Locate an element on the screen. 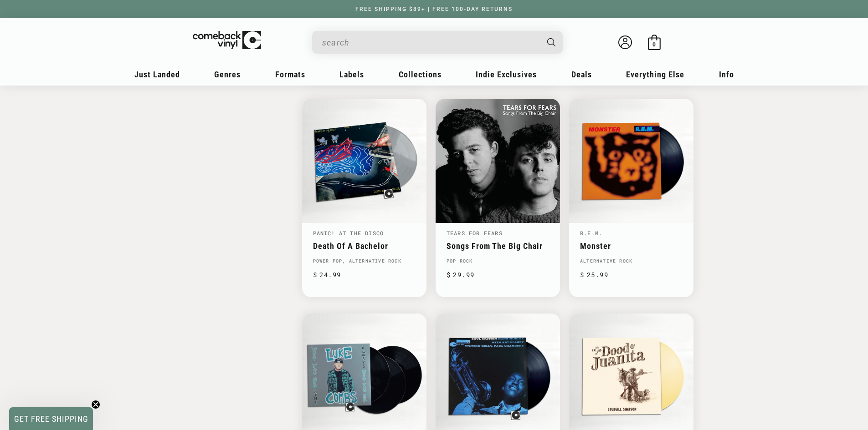 This screenshot has height=430, width=868. span: Formats is located at coordinates (290, 74).